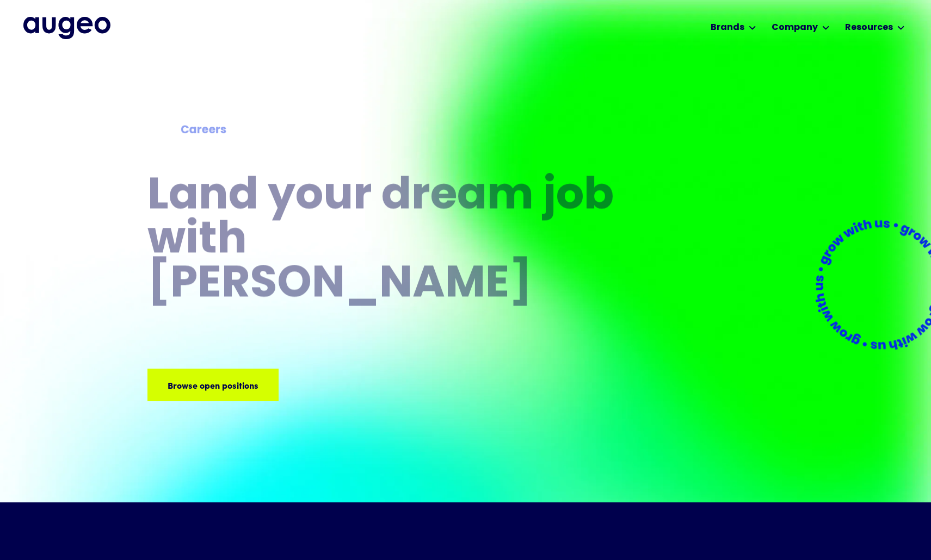  I want to click on div: Brands, so click(728, 28).